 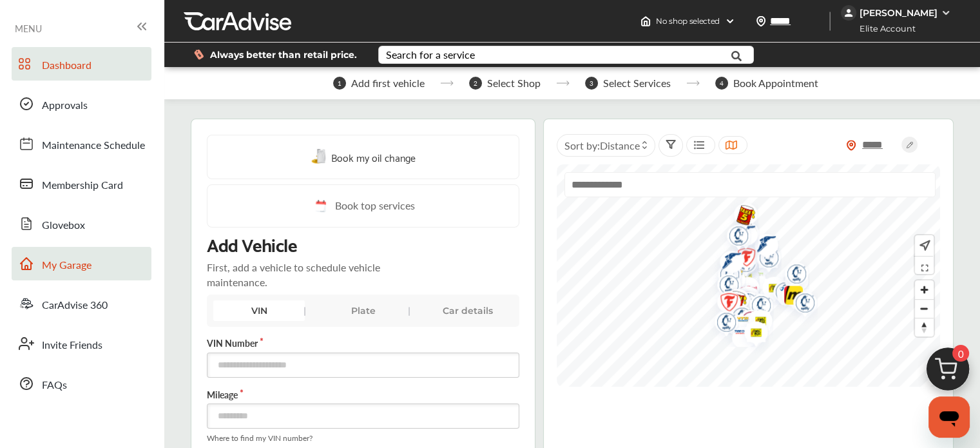 I want to click on img: dollor_label_vector.a70140d1.svg, so click(x=198, y=54).